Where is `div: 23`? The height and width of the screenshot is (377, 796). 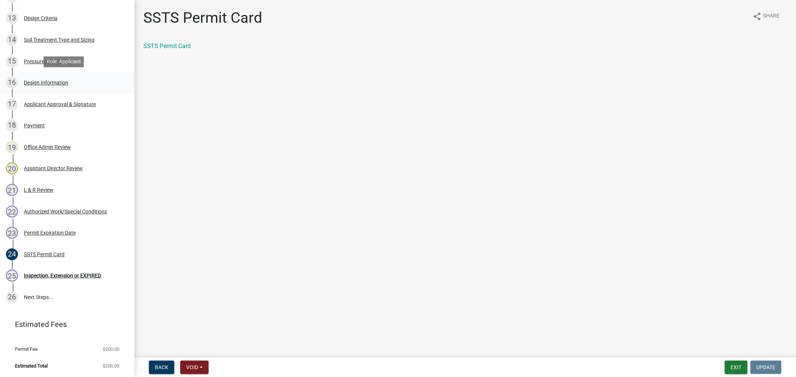 div: 23 is located at coordinates (12, 233).